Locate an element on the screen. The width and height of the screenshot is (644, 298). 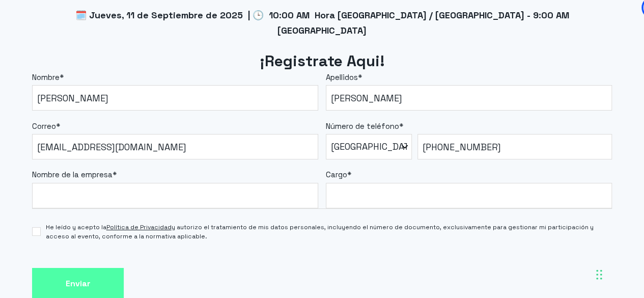
span: Número de teléfono is located at coordinates (362, 125).